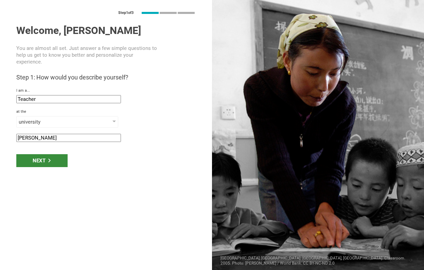 This screenshot has width=424, height=270. What do you see at coordinates (69, 138) in the screenshot?
I see `input: name of institution` at bounding box center [69, 138].